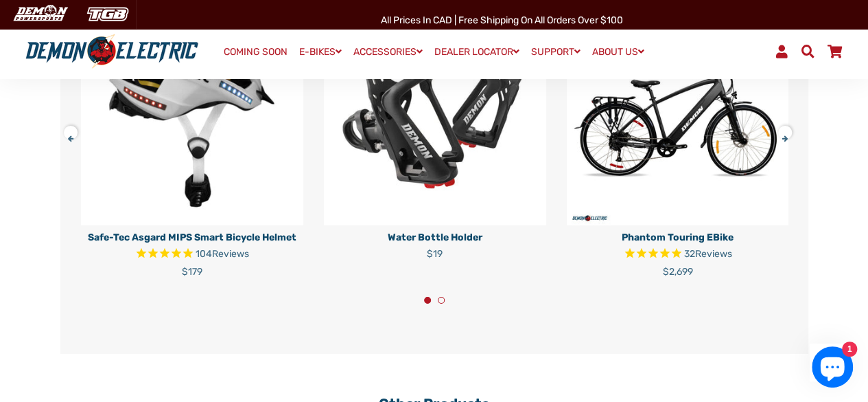 The width and height of the screenshot is (868, 402). I want to click on a: DEALER LOCATOR, so click(476, 51).